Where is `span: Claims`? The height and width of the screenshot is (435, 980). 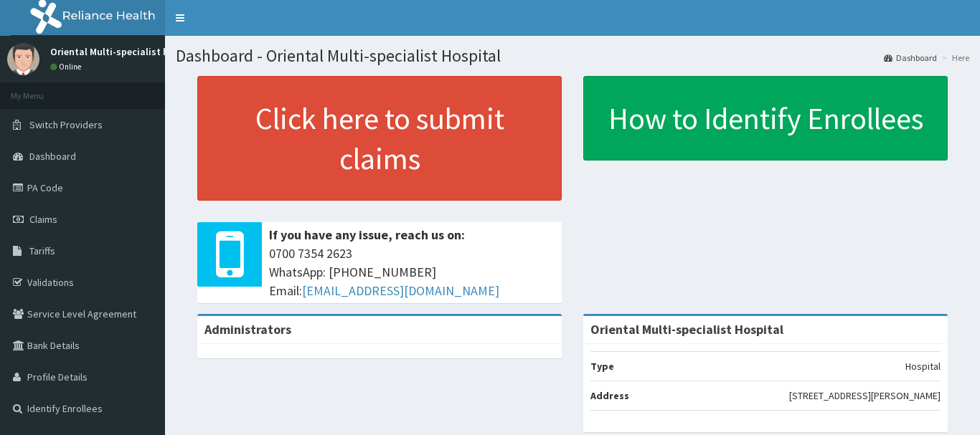 span: Claims is located at coordinates (43, 220).